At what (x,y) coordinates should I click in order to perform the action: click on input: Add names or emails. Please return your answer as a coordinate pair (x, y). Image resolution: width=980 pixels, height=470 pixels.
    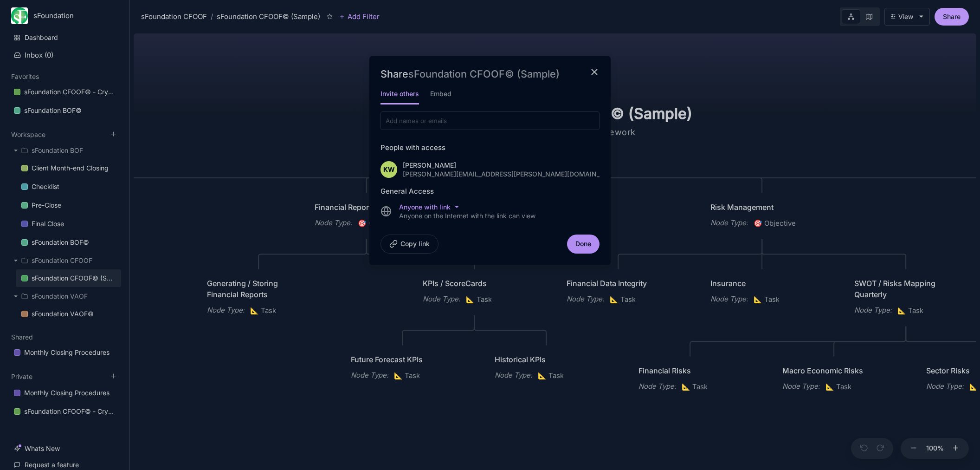
    Looking at the image, I should click on (435, 121).